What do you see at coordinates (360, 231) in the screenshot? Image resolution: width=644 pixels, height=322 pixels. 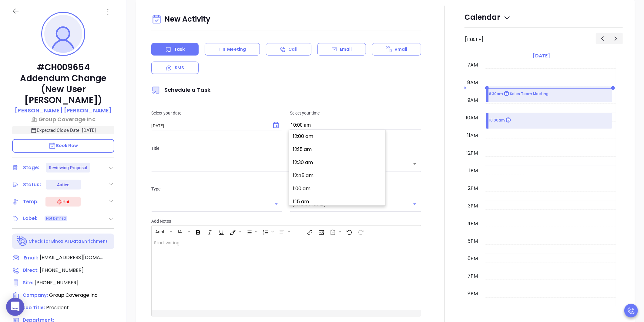 I see `span: Redo` at bounding box center [360, 231].